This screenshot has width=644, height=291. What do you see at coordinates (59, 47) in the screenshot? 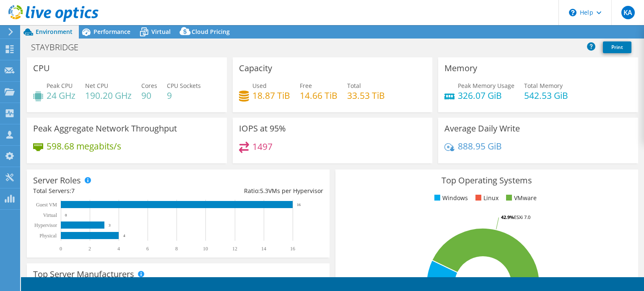
I see `h1: STAYBRIDGE` at bounding box center [59, 47].